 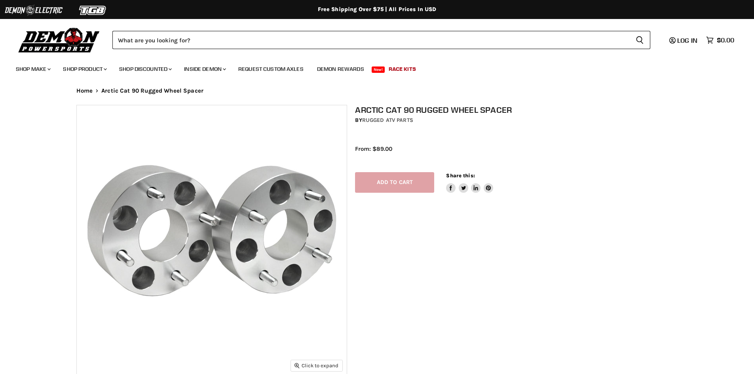 I want to click on a: Shop Discounted, so click(x=145, y=69).